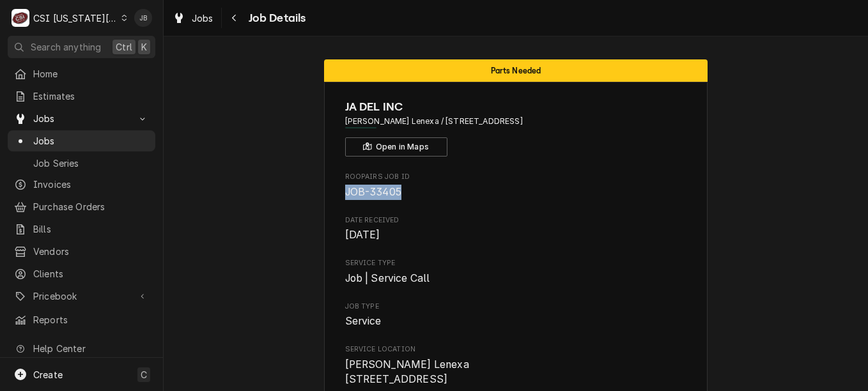 This screenshot has height=391, width=868. Describe the element at coordinates (81, 296) in the screenshot. I see `a: Go to Pricebook` at that location.